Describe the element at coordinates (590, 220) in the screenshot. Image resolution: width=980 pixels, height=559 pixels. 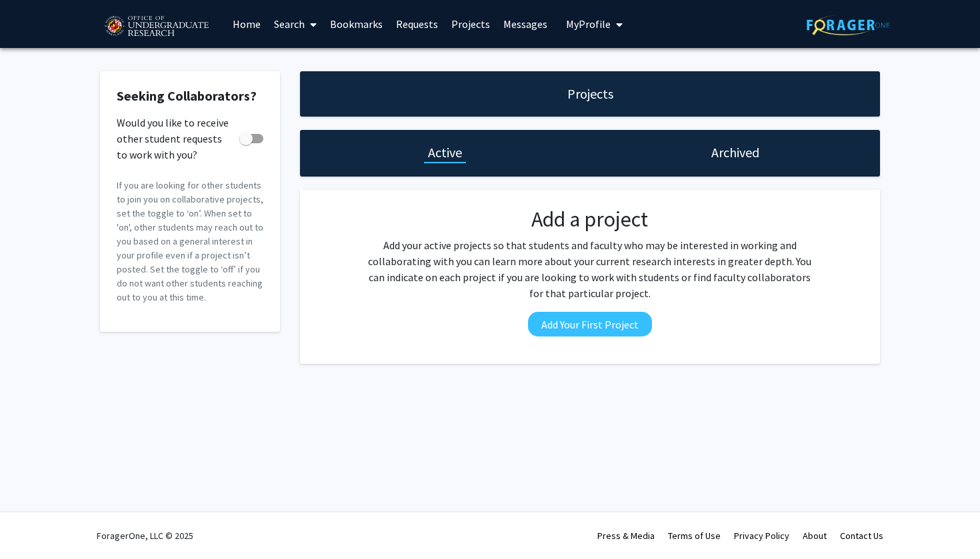
I see `h2: Add a project` at that location.